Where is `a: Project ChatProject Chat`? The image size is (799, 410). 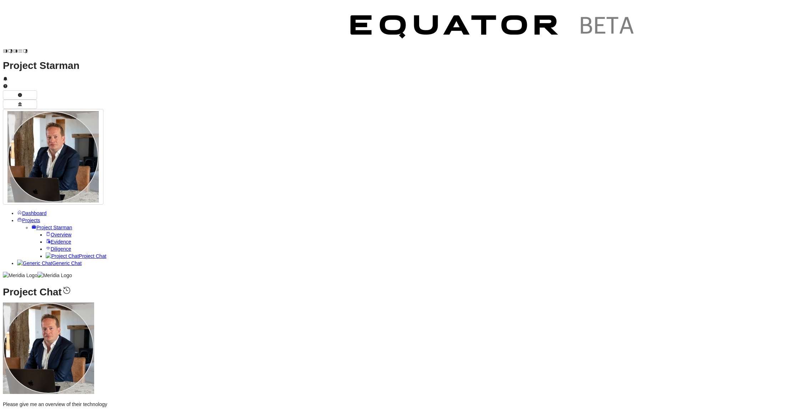 a: Project ChatProject Chat is located at coordinates (76, 256).